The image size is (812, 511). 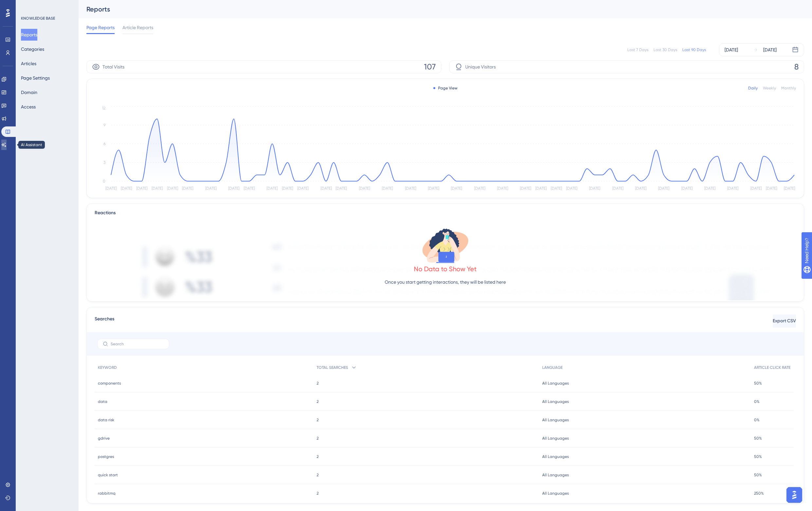 I want to click on div: Last 30 Days, so click(x=665, y=50).